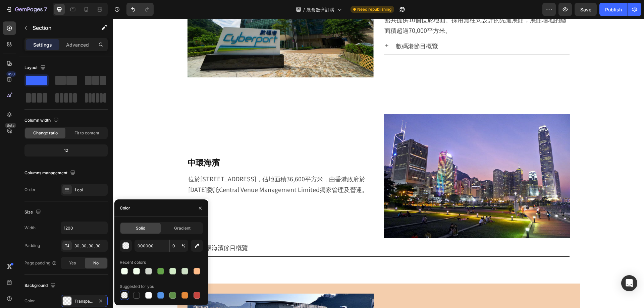 This screenshot has width=644, height=308. What do you see at coordinates (320, 10) in the screenshot?
I see `span: 展會飯盒訂購` at bounding box center [320, 10].